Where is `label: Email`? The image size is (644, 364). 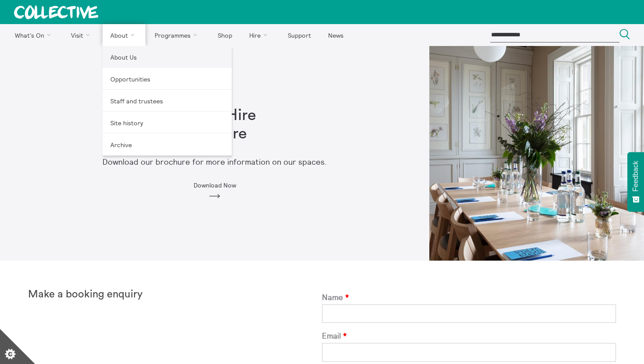 label: Email is located at coordinates (469, 336).